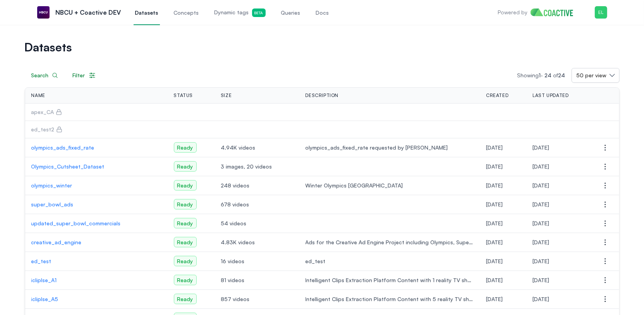  Describe the element at coordinates (96, 186) in the screenshot. I see `p: olympics_winter` at that location.